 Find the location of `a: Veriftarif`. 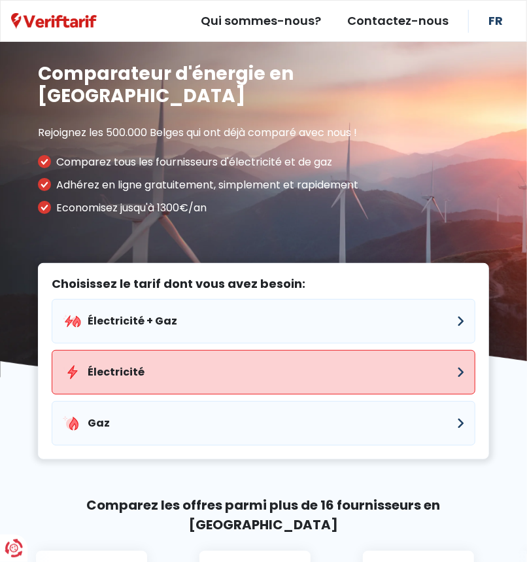

a: Veriftarif is located at coordinates (54, 21).